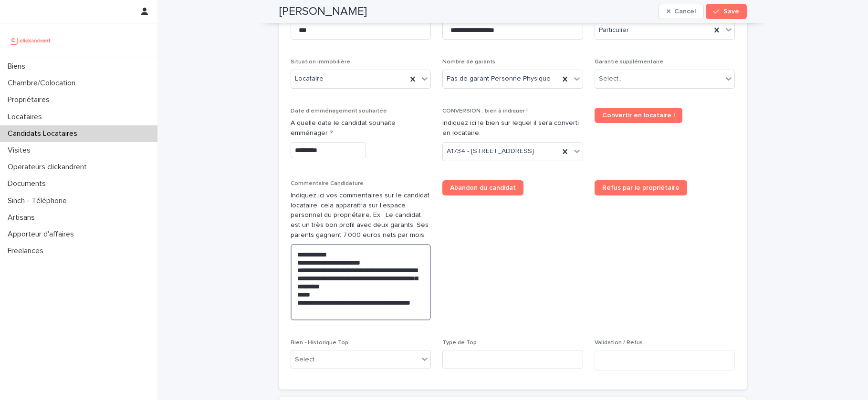 The height and width of the screenshot is (400, 868). I want to click on span: Pas de garant Personne Physique, so click(498, 79).